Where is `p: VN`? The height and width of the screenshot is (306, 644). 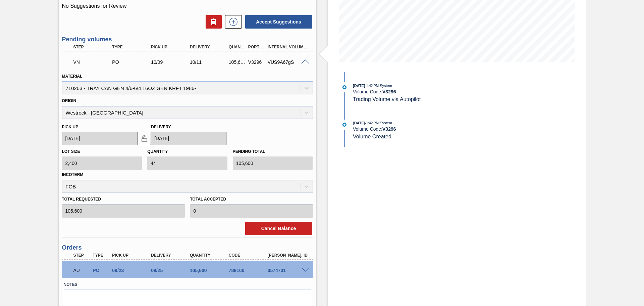
p: VN is located at coordinates (93, 62).